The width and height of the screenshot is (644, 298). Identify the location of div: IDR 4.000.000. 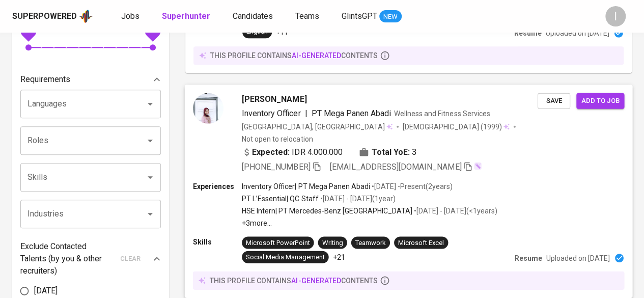
(292, 152).